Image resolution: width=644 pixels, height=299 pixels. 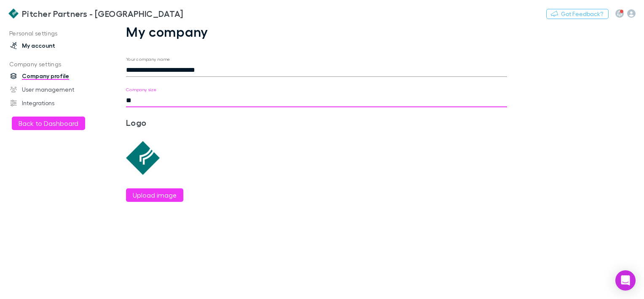 I want to click on a: Integrations, so click(x=56, y=103).